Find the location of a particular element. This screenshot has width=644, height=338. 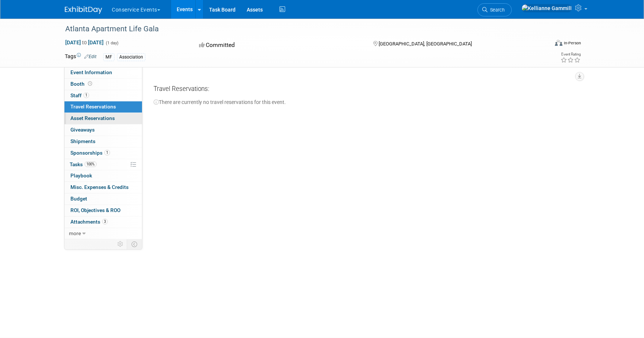

div: Travel Reservations: is located at coordinates (363, 90).